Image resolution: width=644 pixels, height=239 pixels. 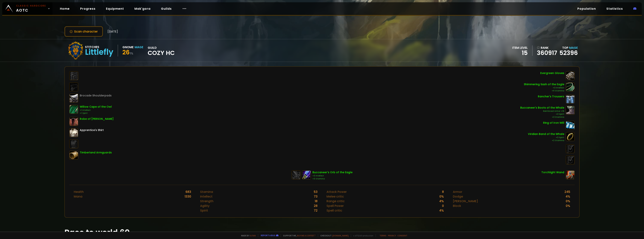 I want to click on div: 15, so click(x=520, y=53).